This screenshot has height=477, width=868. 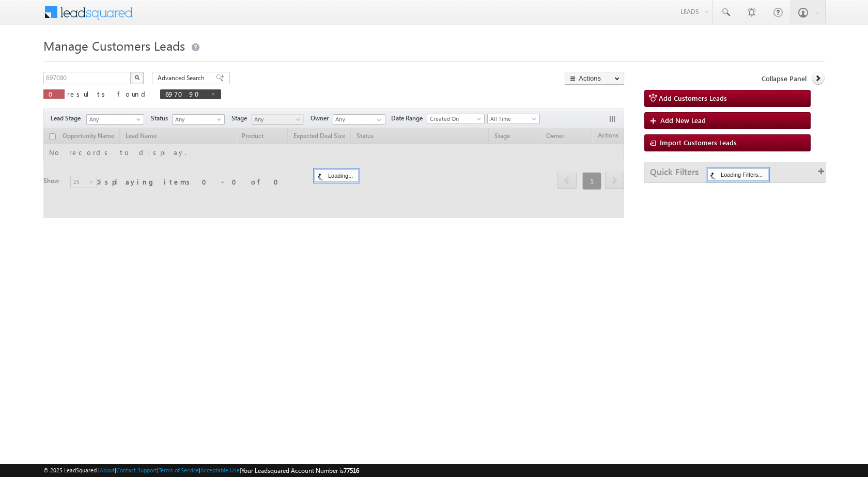 I want to click on a: All Time, so click(x=513, y=119).